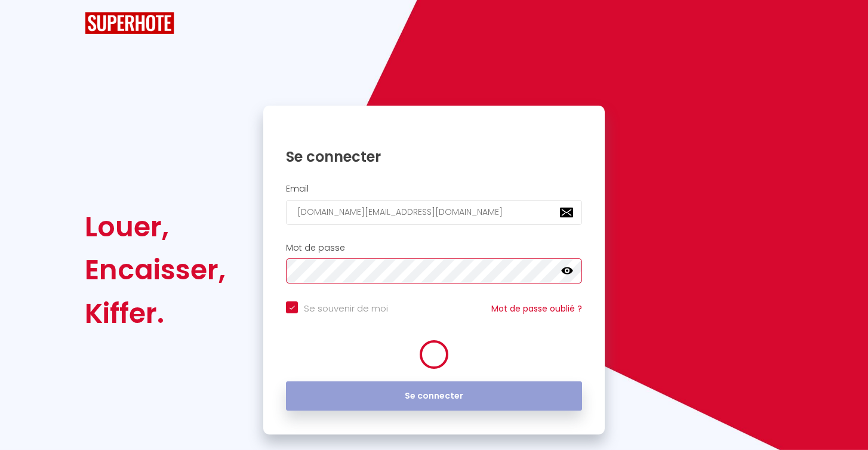 Image resolution: width=868 pixels, height=450 pixels. What do you see at coordinates (27, 22) in the screenshot?
I see `button: Ouvrir le widget de chat LiveChat` at bounding box center [27, 22].